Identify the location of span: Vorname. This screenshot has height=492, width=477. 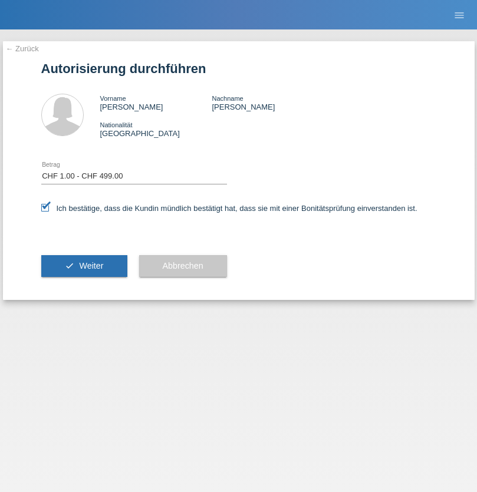
(113, 98).